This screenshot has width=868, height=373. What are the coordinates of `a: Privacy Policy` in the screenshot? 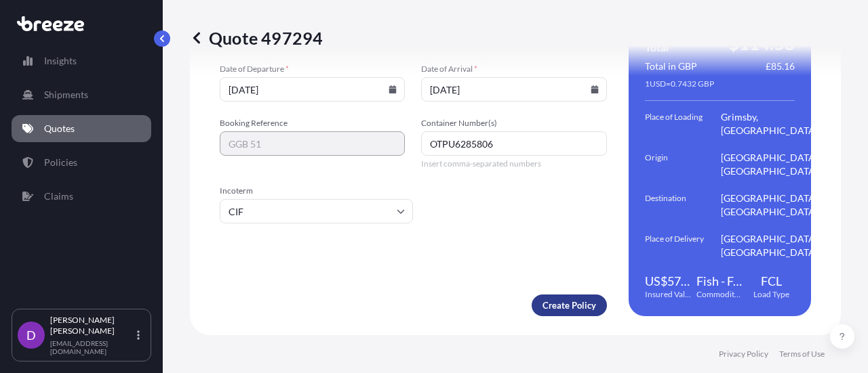 It's located at (743, 354).